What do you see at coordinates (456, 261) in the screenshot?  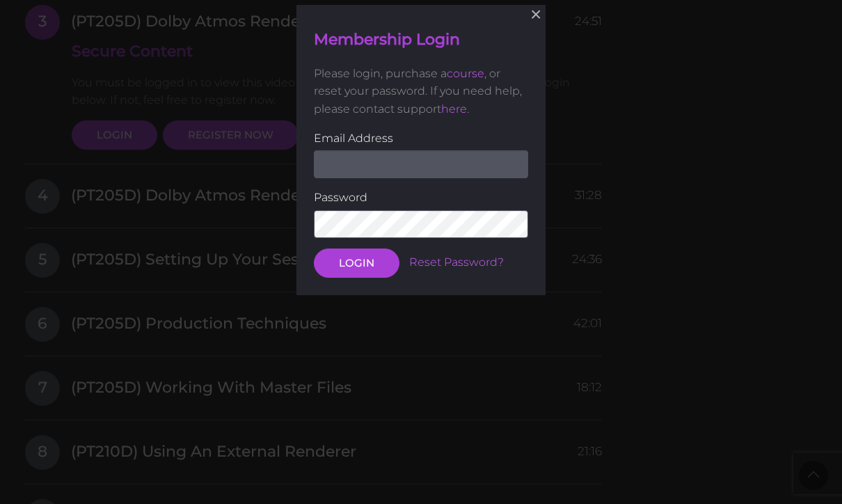 I see `a: Reset Password?` at bounding box center [456, 261].